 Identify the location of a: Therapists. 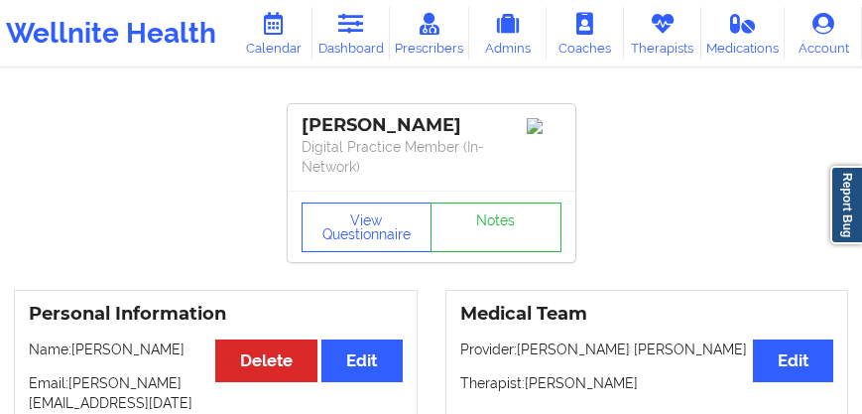
(662, 33).